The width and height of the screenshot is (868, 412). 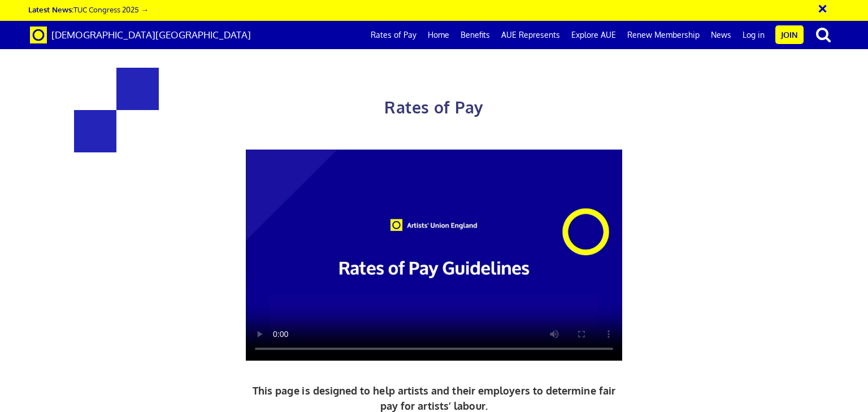 What do you see at coordinates (753, 35) in the screenshot?
I see `a: Log in` at bounding box center [753, 35].